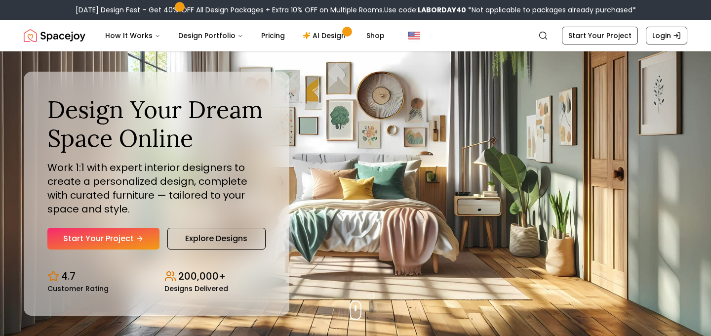 Image resolution: width=711 pixels, height=336 pixels. Describe the element at coordinates (196, 288) in the screenshot. I see `small: Designs Delivered` at that location.